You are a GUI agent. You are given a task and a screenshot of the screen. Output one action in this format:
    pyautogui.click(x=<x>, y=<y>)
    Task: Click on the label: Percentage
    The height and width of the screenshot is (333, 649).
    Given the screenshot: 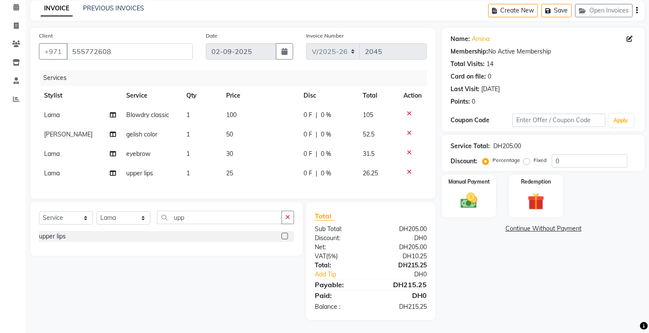 What is the action you would take?
    pyautogui.click(x=506, y=160)
    